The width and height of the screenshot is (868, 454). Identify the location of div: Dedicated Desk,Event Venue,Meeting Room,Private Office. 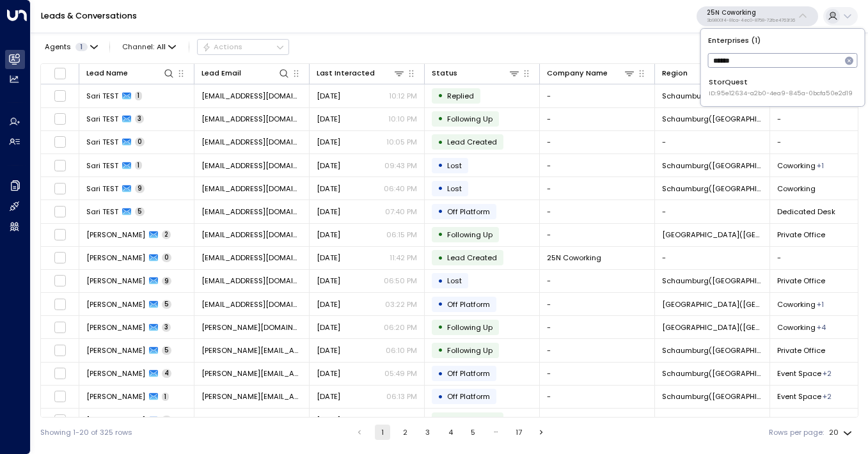
(821, 327).